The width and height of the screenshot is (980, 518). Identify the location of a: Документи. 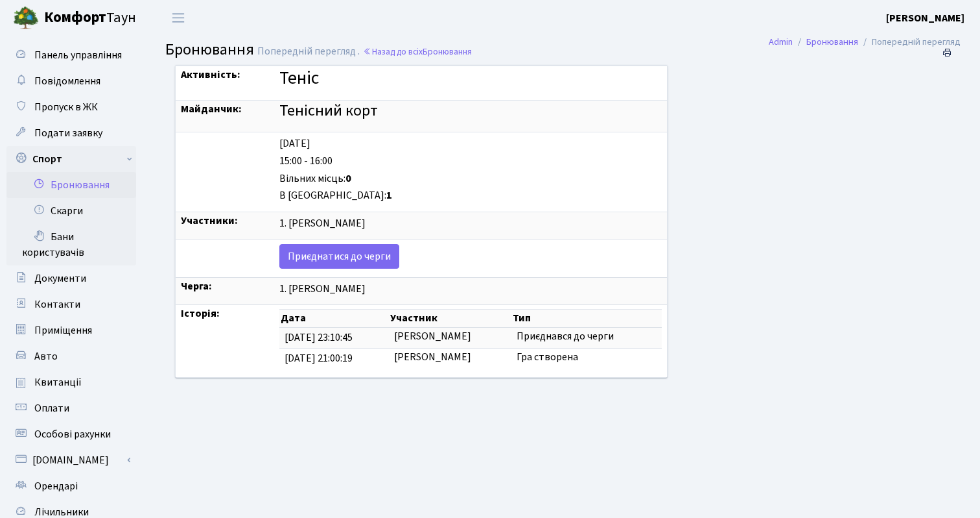
(71, 278).